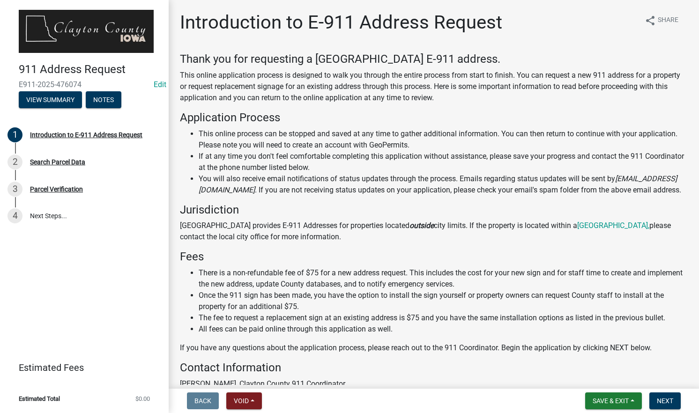  Describe the element at coordinates (56, 189) in the screenshot. I see `div: Parcel Verification` at that location.